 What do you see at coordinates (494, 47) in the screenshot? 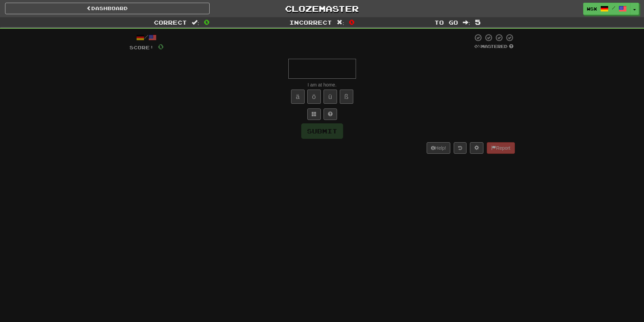
I see `div: Mastered` at bounding box center [494, 47].